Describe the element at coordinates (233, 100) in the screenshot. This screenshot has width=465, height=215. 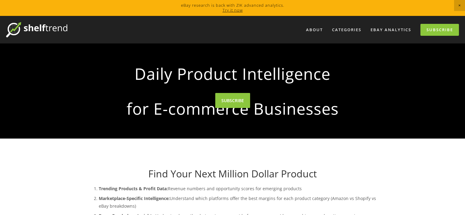
I see `a: SUBSCRIBE` at that location.